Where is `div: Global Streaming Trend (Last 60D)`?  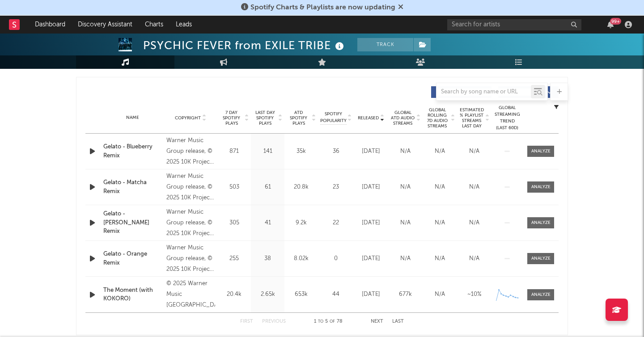
div: Global Streaming Trend (Last 60D) is located at coordinates (507, 118).